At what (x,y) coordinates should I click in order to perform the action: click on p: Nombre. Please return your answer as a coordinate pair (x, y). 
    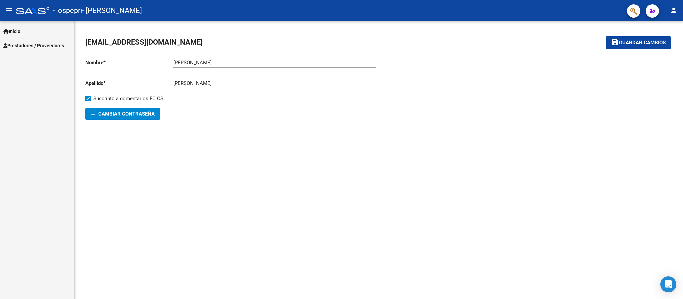
    Looking at the image, I should click on (129, 63).